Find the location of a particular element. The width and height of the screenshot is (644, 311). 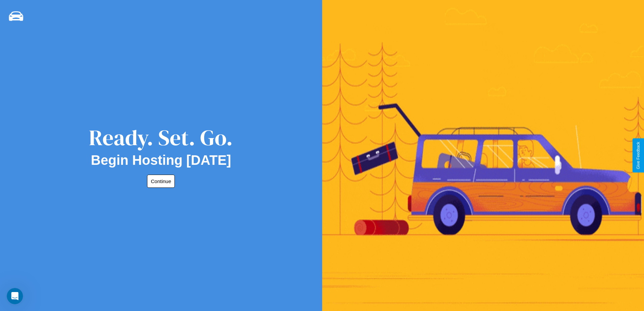

div: Give Feedback is located at coordinates (638, 156).